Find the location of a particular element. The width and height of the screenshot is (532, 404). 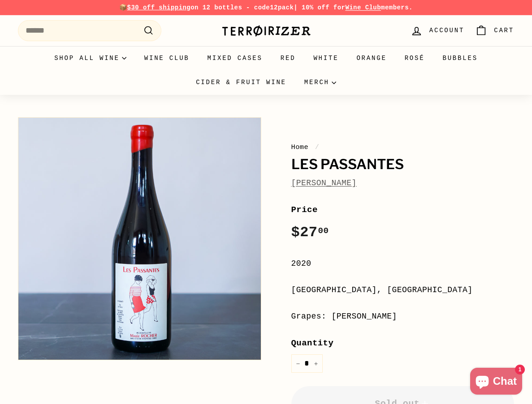

button: Reduce item quantity by one is located at coordinates (298, 364).